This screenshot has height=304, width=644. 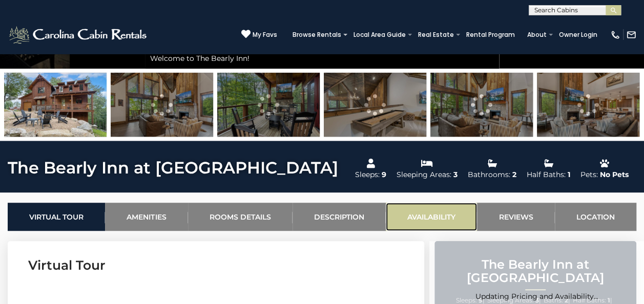 What do you see at coordinates (79, 35) in the screenshot?
I see `img: White-1-2.png` at bounding box center [79, 35].